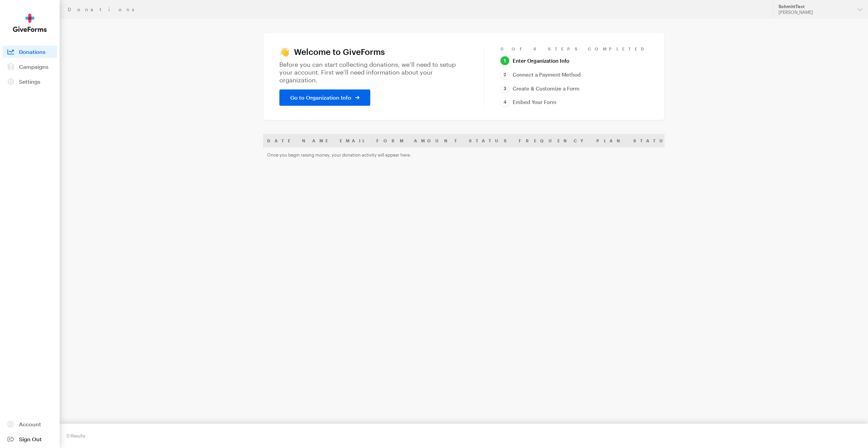  I want to click on th: Plan Status, so click(636, 141).